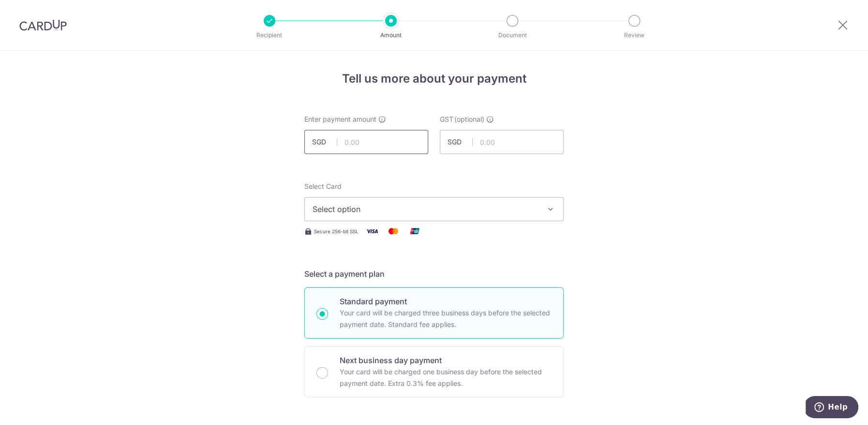 This screenshot has height=425, width=868. Describe the element at coordinates (391, 35) in the screenshot. I see `p: Amount` at that location.